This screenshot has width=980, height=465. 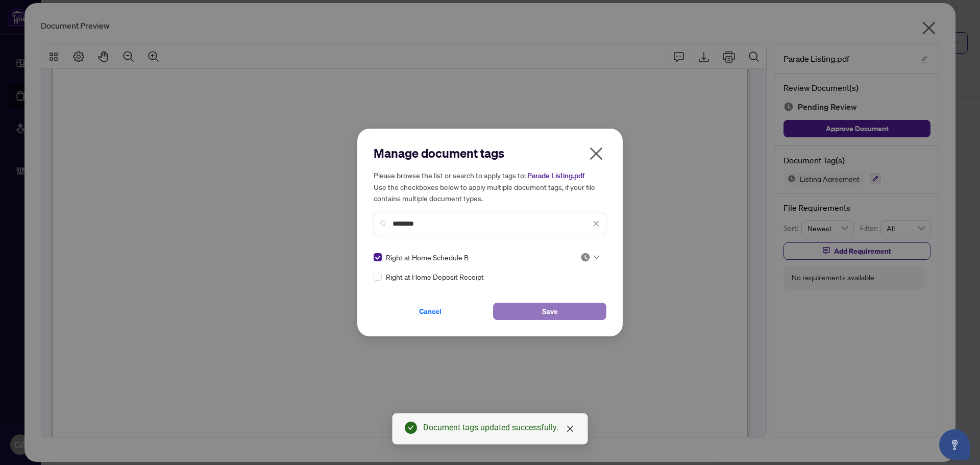 I want to click on button: Cancel, so click(x=430, y=311).